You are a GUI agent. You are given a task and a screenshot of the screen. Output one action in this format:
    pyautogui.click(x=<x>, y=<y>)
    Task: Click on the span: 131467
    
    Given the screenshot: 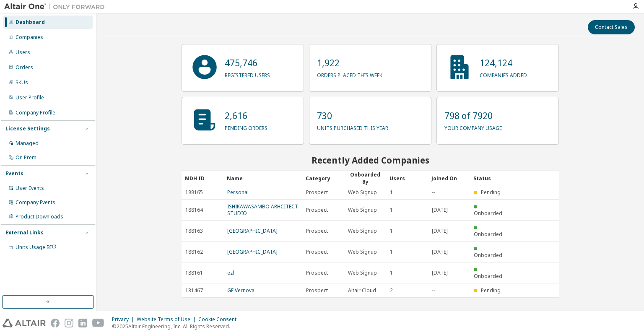 What is the action you would take?
    pyautogui.click(x=194, y=291)
    